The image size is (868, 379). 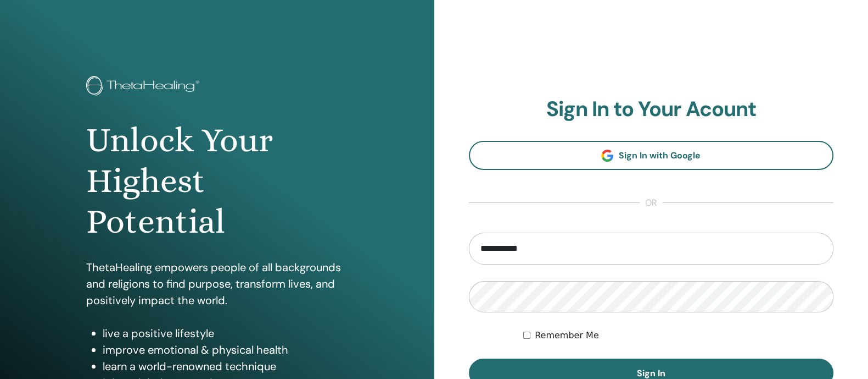 What do you see at coordinates (651, 109) in the screenshot?
I see `h2: Sign In to Your Acount` at bounding box center [651, 109].